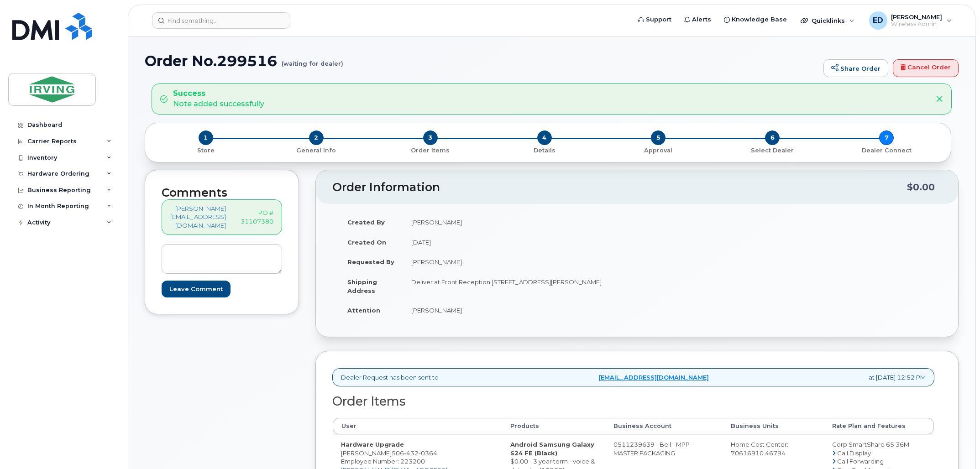  Describe the element at coordinates (772, 150) in the screenshot. I see `a: 6 Select Dealer` at that location.